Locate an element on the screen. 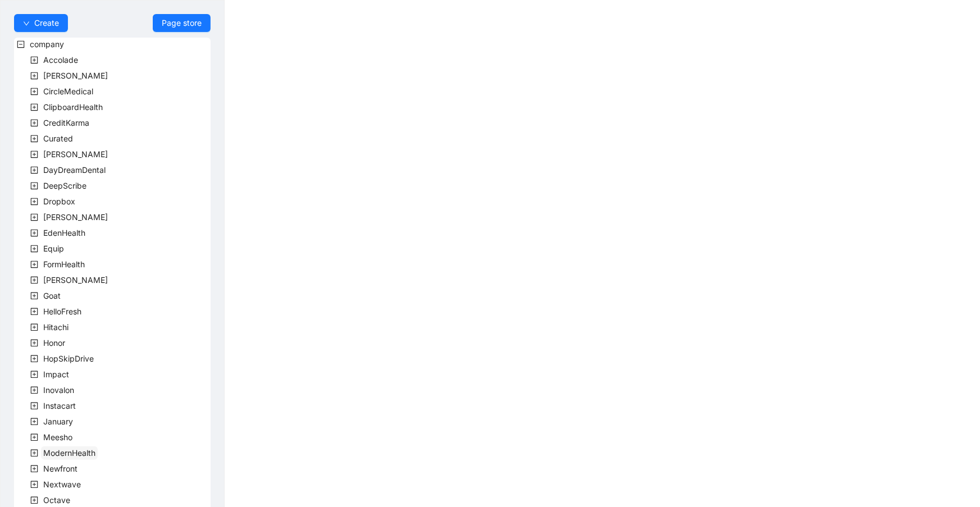 This screenshot has width=980, height=507. span: minus-square is located at coordinates (21, 44).